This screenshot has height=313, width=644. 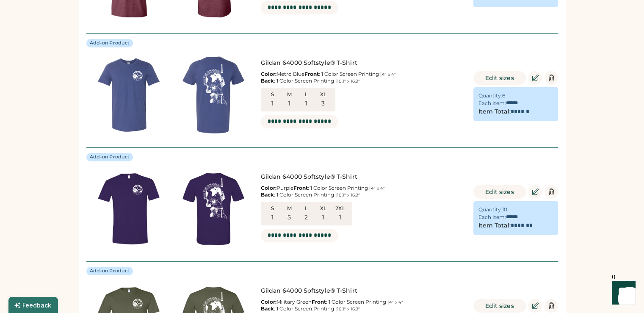 I want to click on div: 10, so click(x=505, y=210).